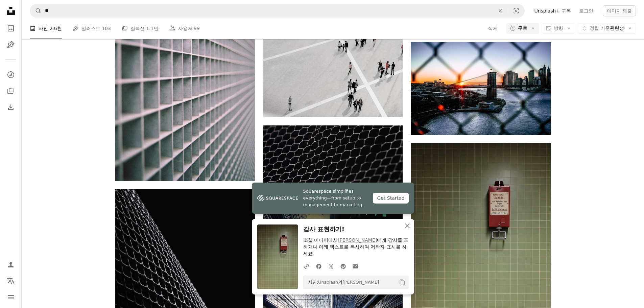 This screenshot has width=644, height=308. I want to click on form: 사이트 전체에서 이미지 찾기, so click(277, 11).